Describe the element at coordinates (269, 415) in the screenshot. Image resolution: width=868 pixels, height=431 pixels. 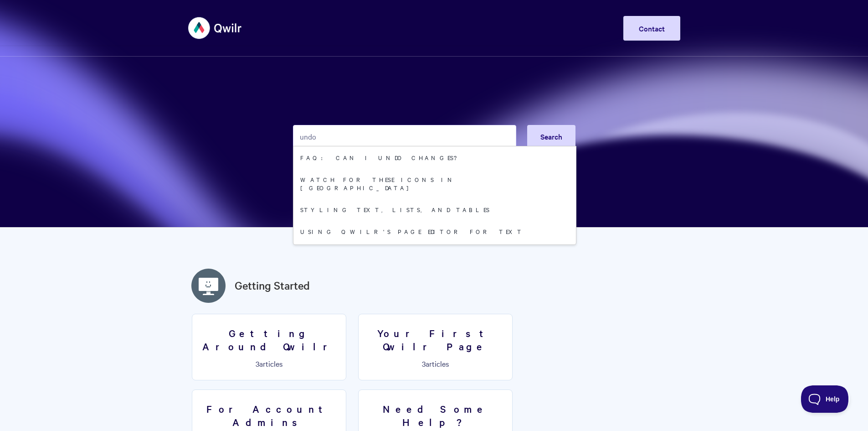
I see `h3: For Account Admins` at that location.